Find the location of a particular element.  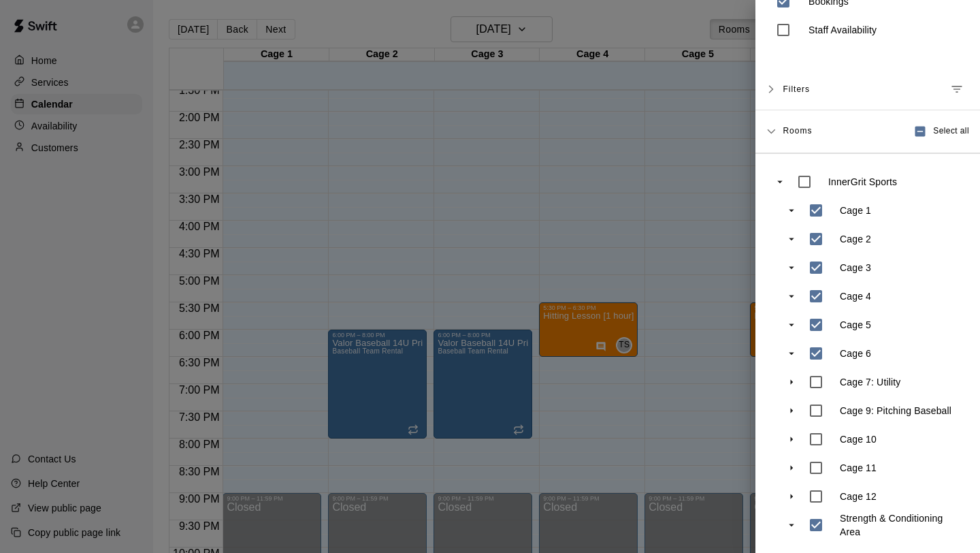

p: Cage 10 is located at coordinates (858, 439).